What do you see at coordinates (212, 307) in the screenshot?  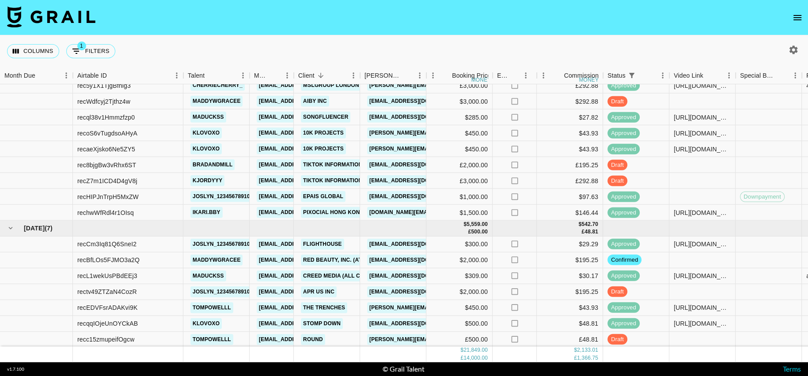 I see `a: tompowelll` at bounding box center [212, 307].